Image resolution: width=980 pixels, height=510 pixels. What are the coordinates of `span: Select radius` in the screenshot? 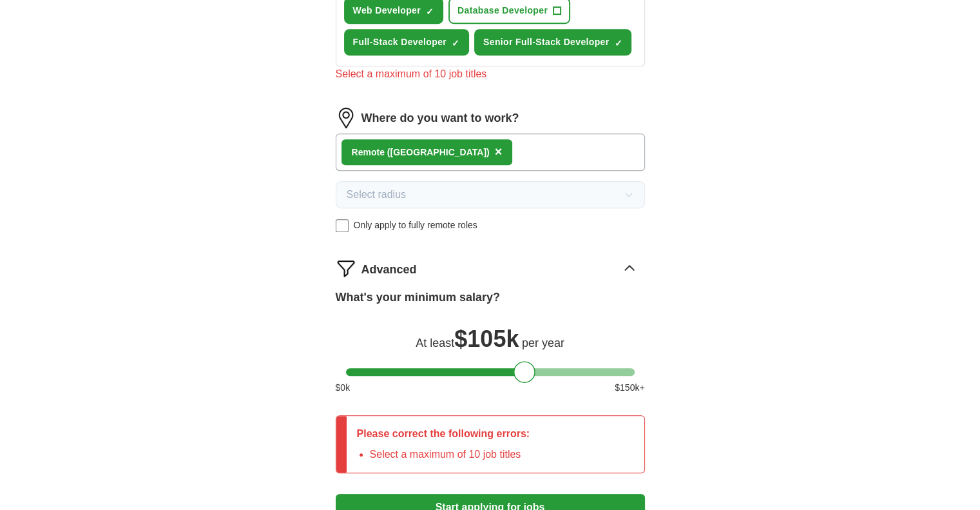 It's located at (376, 194).